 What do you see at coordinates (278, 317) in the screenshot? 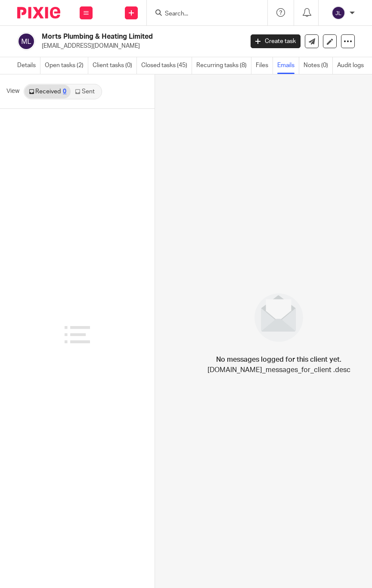
I see `img: image` at bounding box center [278, 317].